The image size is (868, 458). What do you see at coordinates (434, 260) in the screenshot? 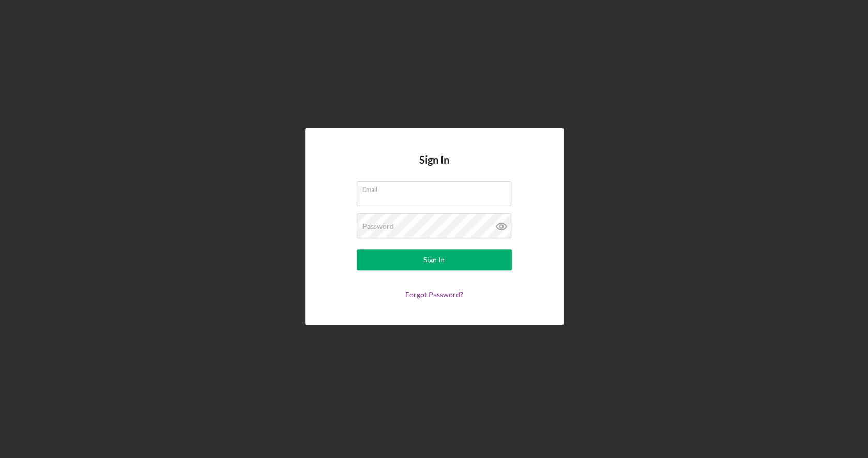
I see `div: Sign In` at bounding box center [434, 260].